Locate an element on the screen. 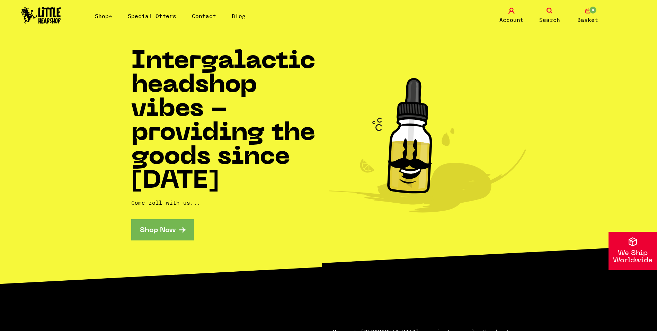 This screenshot has height=331, width=657. p: We Ship Worldwide is located at coordinates (633, 257).